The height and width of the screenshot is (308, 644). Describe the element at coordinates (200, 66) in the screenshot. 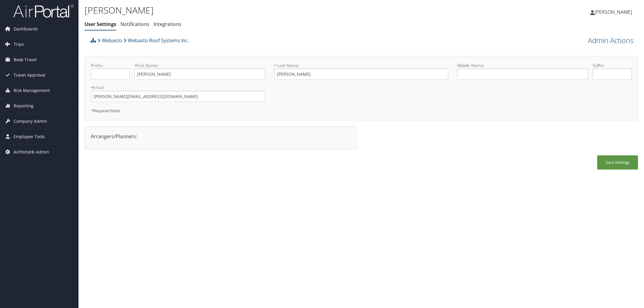

I see `label: First Name:` at that location.